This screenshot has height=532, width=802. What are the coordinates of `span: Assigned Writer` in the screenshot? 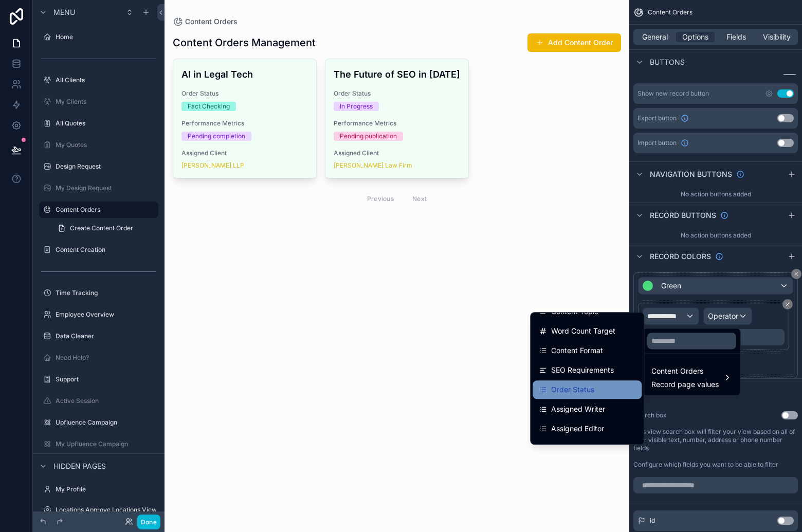 It's located at (578, 409).